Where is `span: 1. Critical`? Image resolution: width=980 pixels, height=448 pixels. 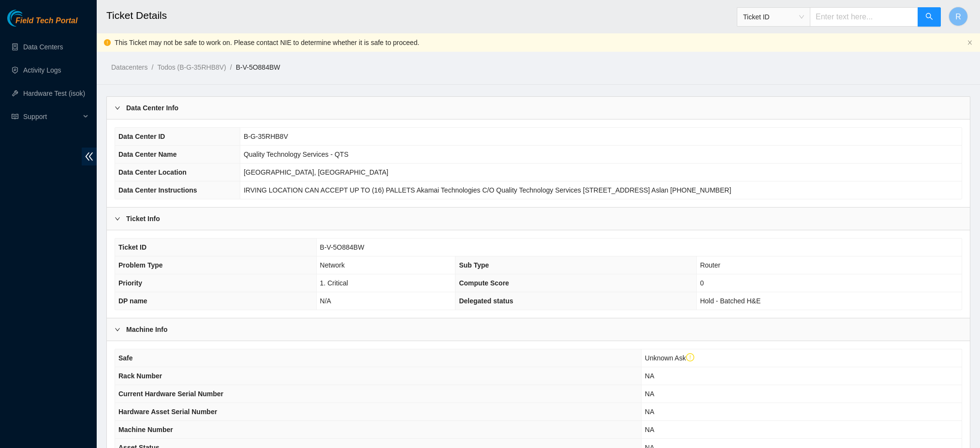
span: 1. Critical is located at coordinates (334, 283).